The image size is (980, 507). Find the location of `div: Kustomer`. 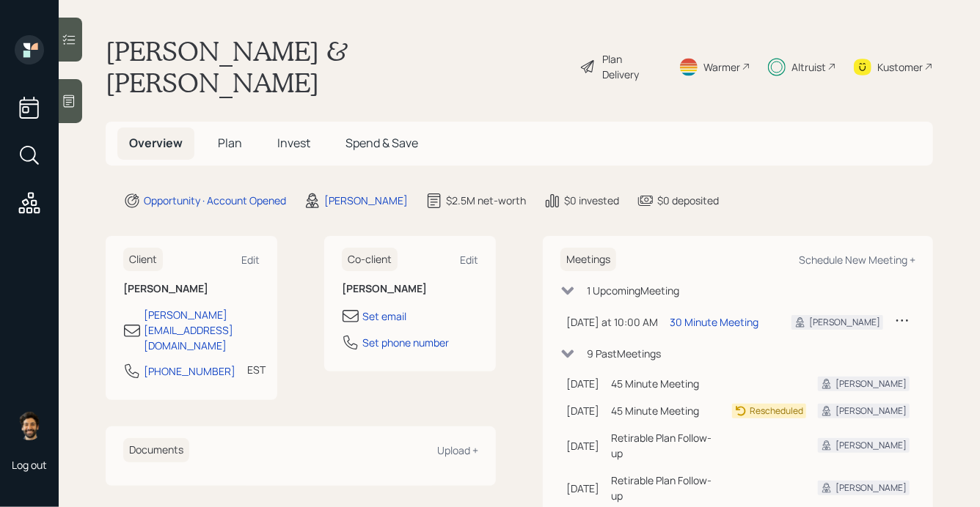

div: Kustomer is located at coordinates (900, 67).